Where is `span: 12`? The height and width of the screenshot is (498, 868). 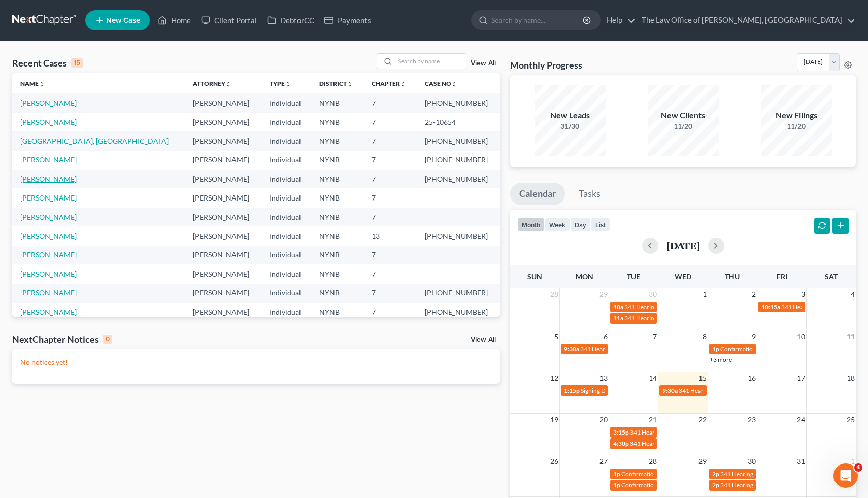 span: 12 is located at coordinates (554, 378).